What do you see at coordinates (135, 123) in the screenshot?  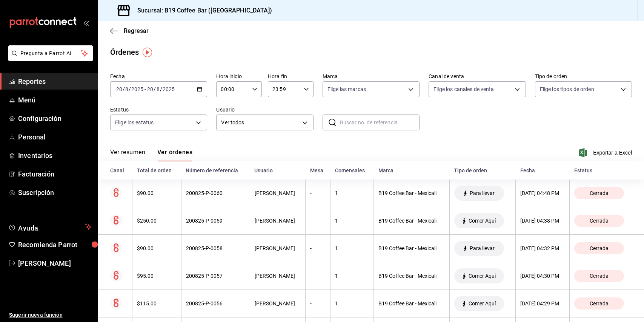 I see `span: Elige los estatus` at bounding box center [135, 123].